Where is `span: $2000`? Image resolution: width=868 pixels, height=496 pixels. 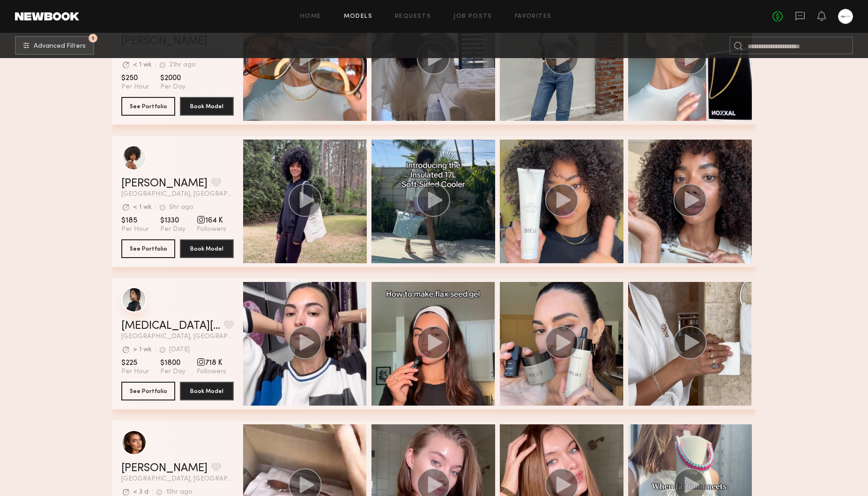
span: $2000 is located at coordinates (173, 78).